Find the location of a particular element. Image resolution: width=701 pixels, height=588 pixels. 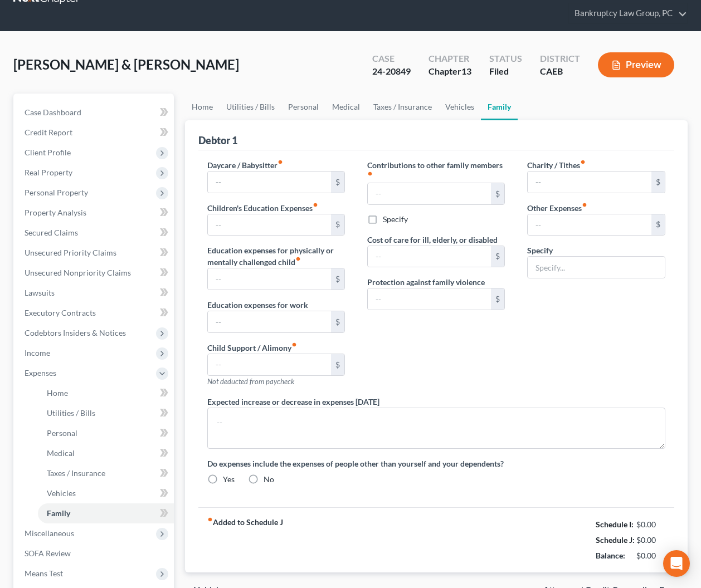

label: Daycare / Babysitter is located at coordinates (245, 165).